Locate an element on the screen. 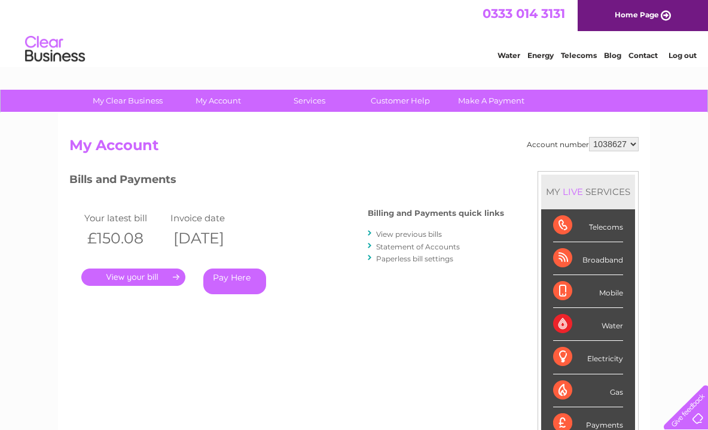  a: Water is located at coordinates (509, 55).